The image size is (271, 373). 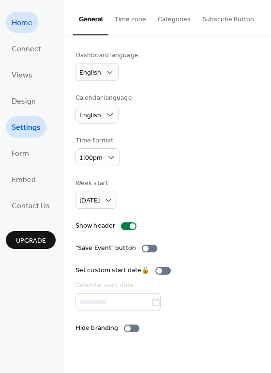 I want to click on a: Form, so click(x=20, y=153).